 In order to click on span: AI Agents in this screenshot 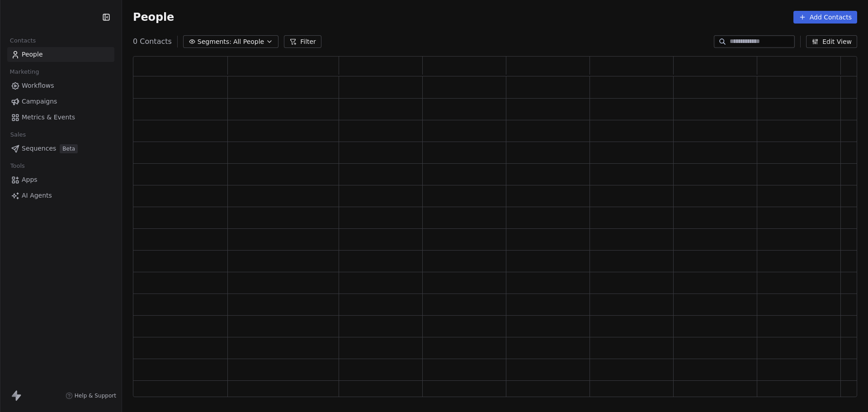, I will do `click(37, 196)`.